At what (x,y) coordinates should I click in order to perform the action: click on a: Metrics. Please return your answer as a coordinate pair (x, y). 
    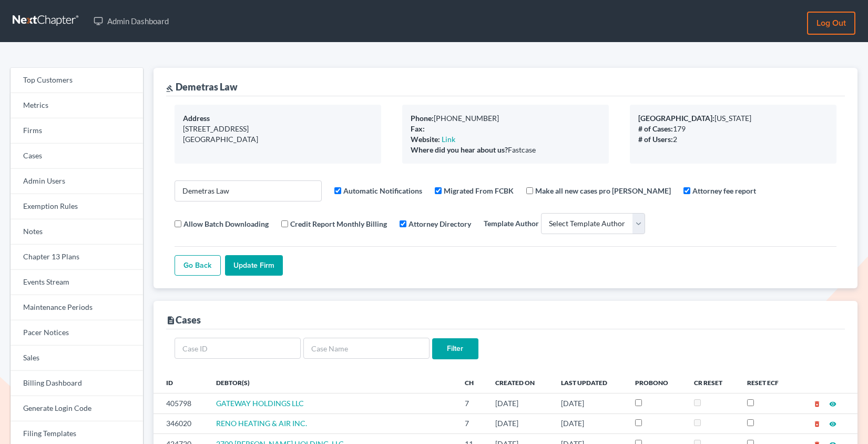
    Looking at the image, I should click on (77, 106).